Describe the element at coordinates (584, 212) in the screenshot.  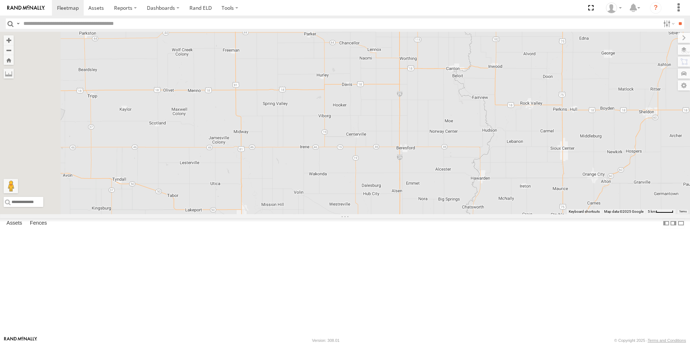
I see `button: Keyboard shortcuts` at that location.